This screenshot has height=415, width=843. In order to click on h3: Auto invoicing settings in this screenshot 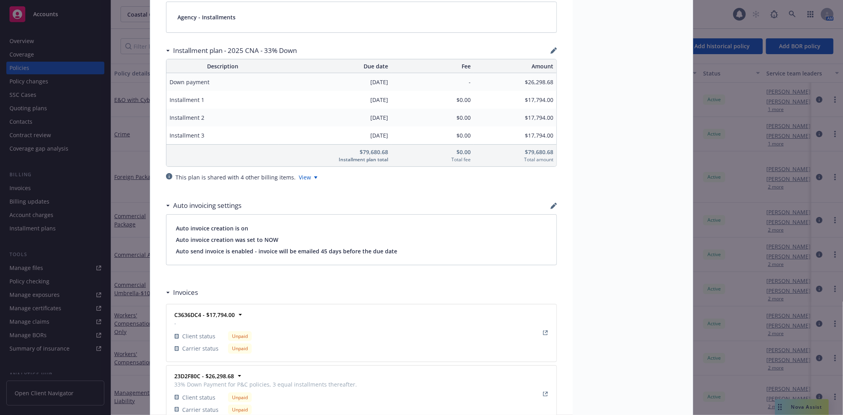, I will do `click(207, 206)`.